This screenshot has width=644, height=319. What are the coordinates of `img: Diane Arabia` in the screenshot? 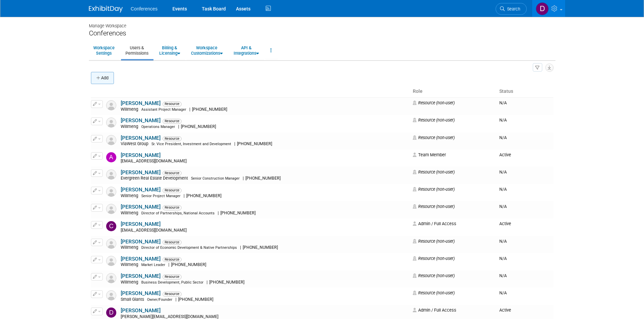 It's located at (542, 9).